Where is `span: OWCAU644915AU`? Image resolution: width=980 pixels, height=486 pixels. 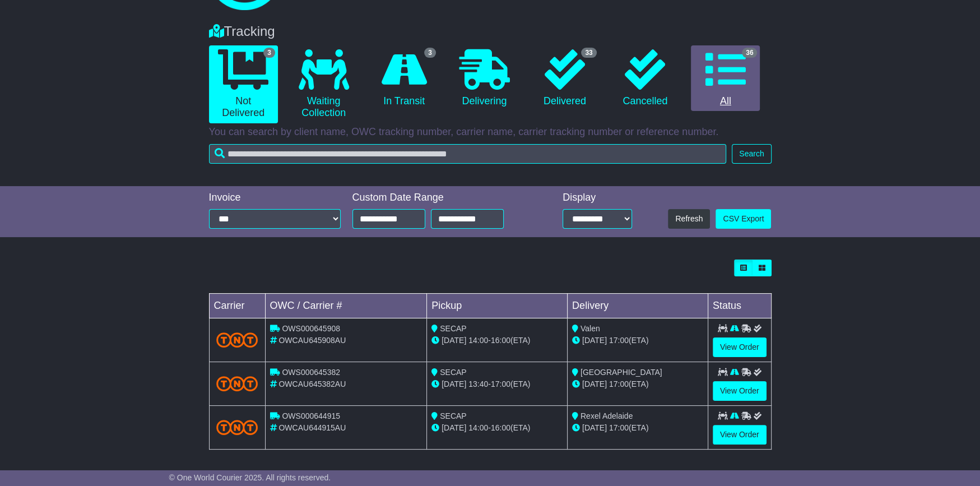 span: OWCAU644915AU is located at coordinates (312, 428).